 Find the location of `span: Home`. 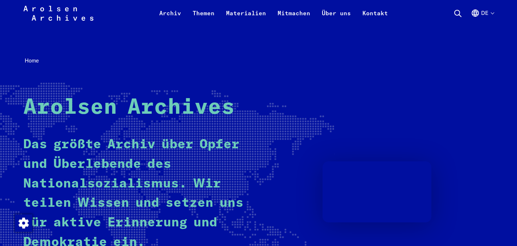

span: Home is located at coordinates (32, 60).